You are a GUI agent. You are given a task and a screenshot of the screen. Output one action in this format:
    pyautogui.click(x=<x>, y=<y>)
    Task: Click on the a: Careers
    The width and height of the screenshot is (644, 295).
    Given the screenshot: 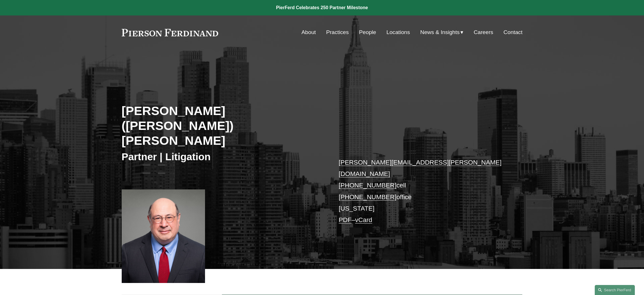 What is the action you would take?
    pyautogui.click(x=483, y=33)
    